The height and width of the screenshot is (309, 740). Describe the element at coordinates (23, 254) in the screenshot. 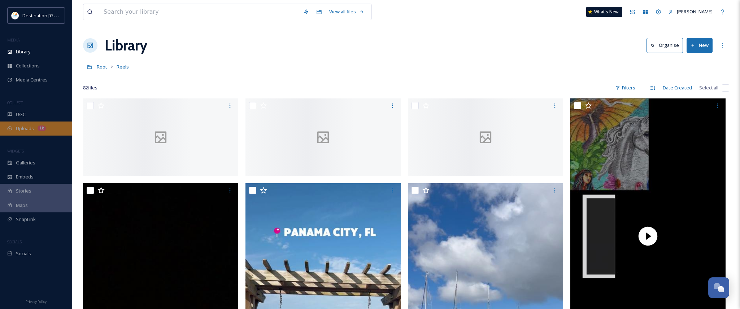

I see `span: Socials` at that location.